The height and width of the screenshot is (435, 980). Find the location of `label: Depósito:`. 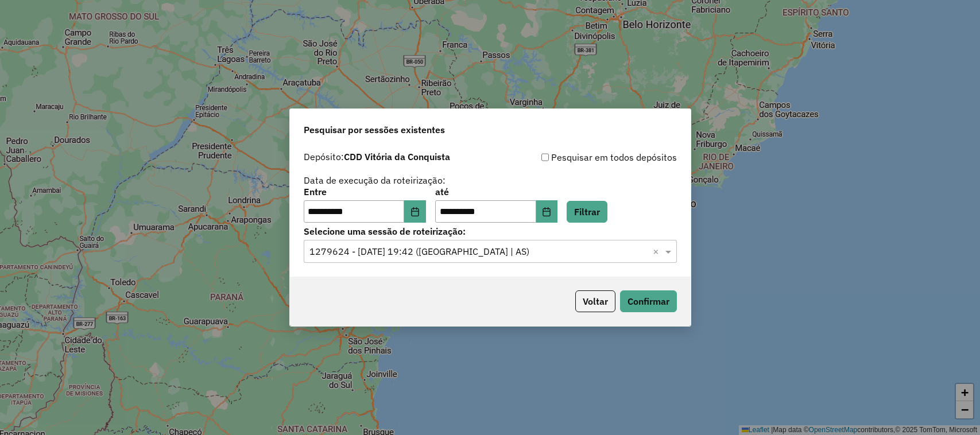

label: Depósito: is located at coordinates (377, 157).